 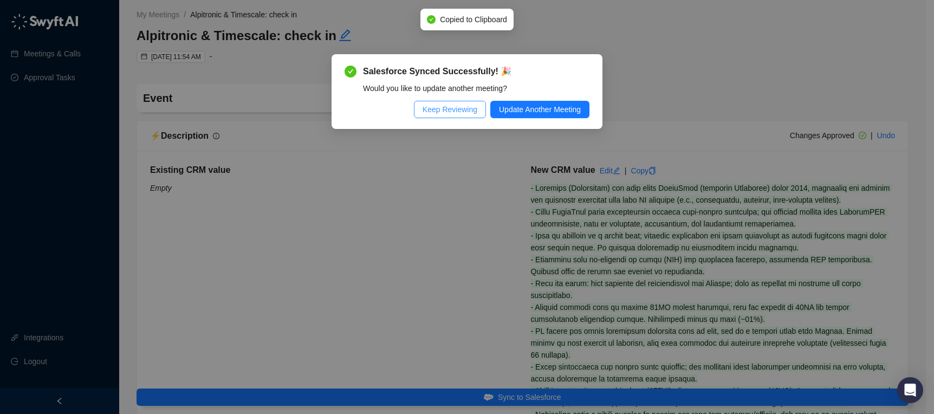 What do you see at coordinates (473, 20) in the screenshot?
I see `span: Copied to Clipboard` at bounding box center [473, 20].